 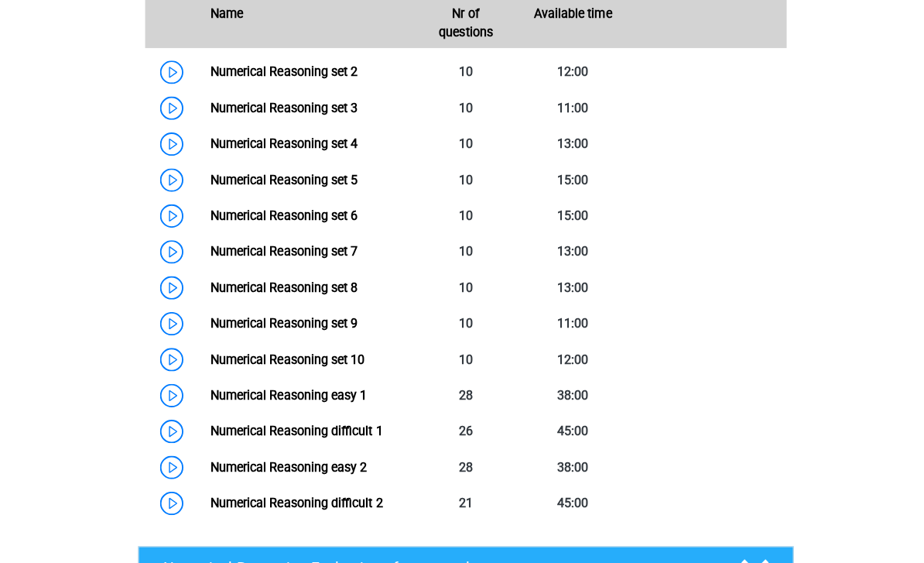 I want to click on div: Nr of questions, so click(x=461, y=23).